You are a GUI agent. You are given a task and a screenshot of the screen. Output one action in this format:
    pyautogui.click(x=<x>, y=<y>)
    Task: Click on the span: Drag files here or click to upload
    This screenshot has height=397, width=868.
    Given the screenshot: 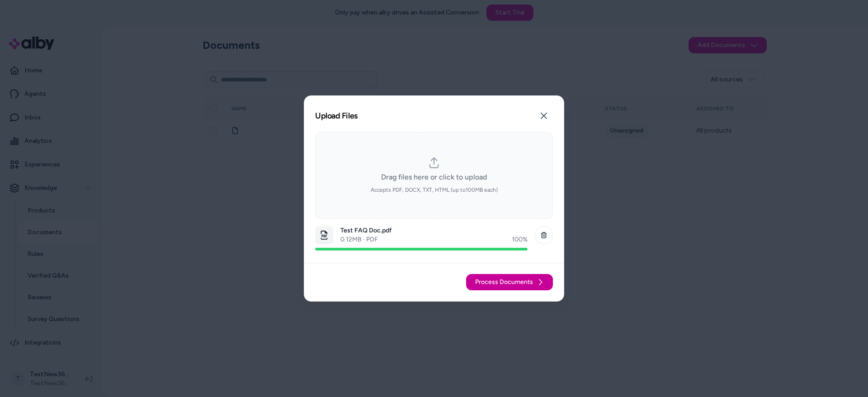 What is the action you would take?
    pyautogui.click(x=434, y=177)
    